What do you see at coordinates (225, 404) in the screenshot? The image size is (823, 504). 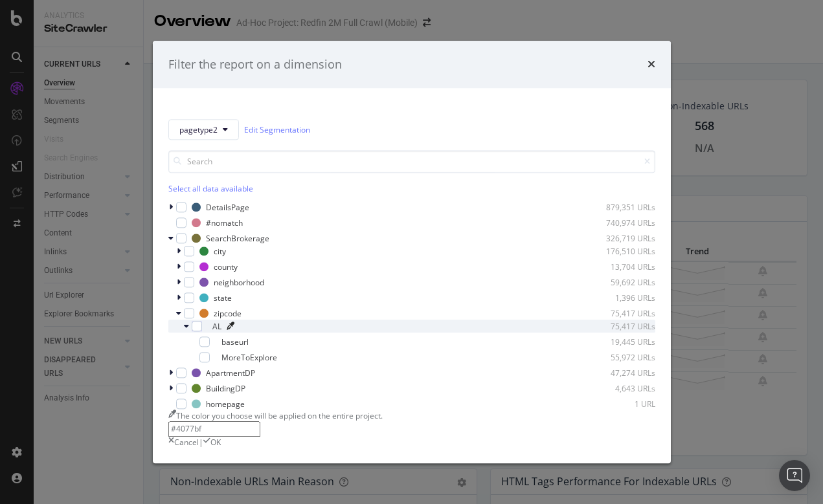 I see `div: homepage` at bounding box center [225, 404].